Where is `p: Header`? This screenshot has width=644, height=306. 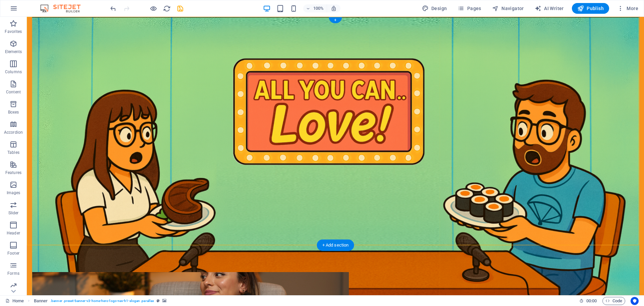
p: Header is located at coordinates (13, 233).